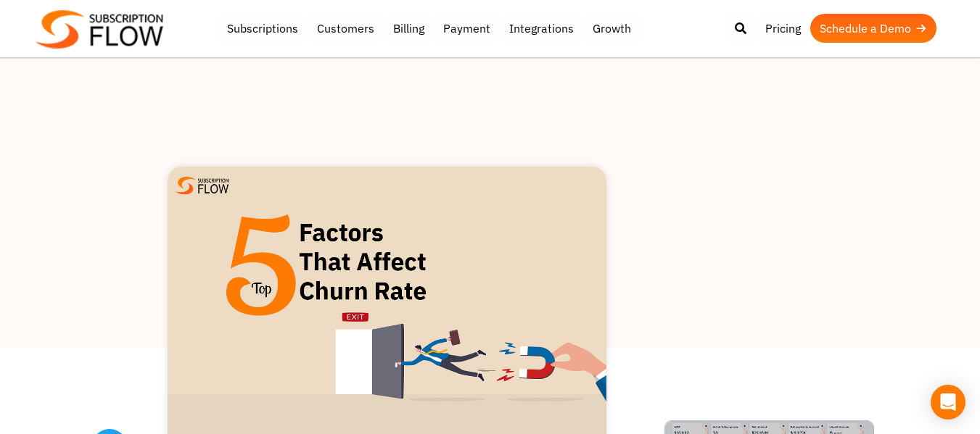  What do you see at coordinates (783, 28) in the screenshot?
I see `a: Pricing` at bounding box center [783, 28].